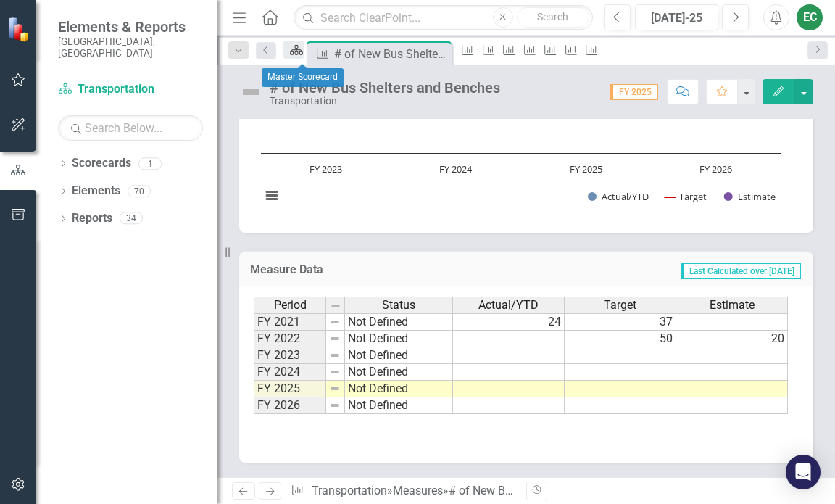 Image resolution: width=835 pixels, height=504 pixels. I want to click on span: Actual/YTD, so click(508, 305).